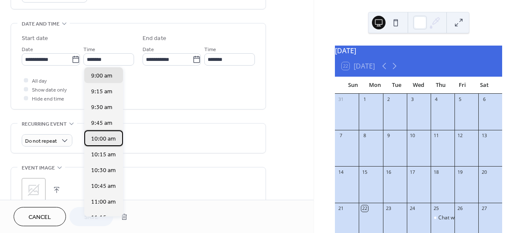 The height and width of the screenshot is (233, 523). What do you see at coordinates (460, 171) in the screenshot?
I see `div: 19` at bounding box center [460, 171].